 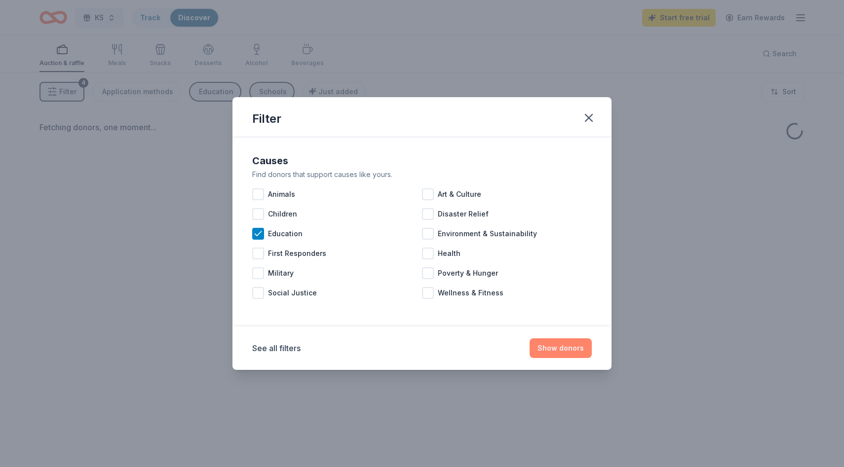 I want to click on span: Children, so click(x=282, y=214).